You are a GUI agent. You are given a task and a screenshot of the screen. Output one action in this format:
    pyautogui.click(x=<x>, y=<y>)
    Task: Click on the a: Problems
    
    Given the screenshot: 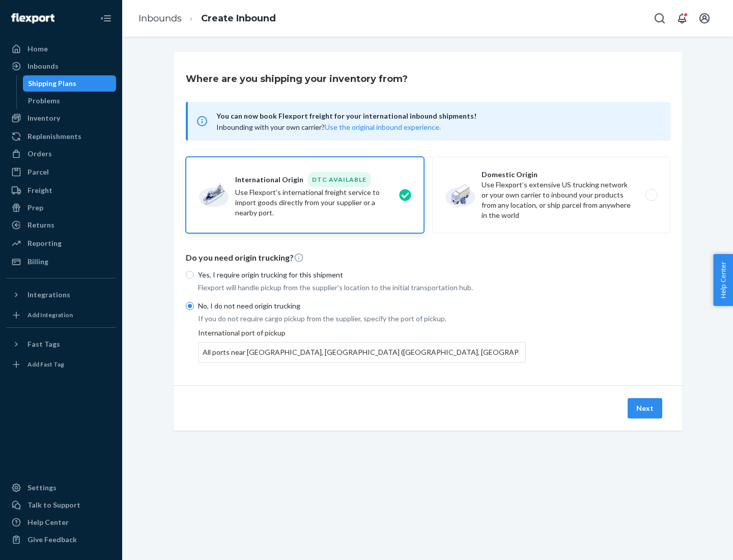 What is the action you would take?
    pyautogui.click(x=69, y=101)
    